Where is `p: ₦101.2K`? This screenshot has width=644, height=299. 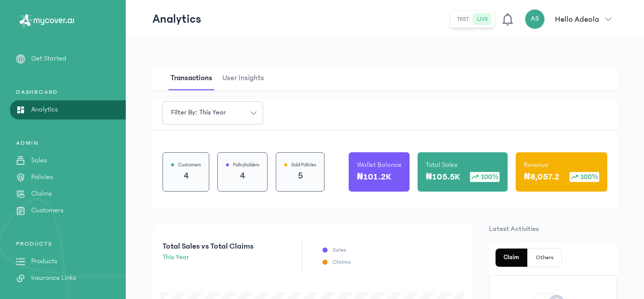
p: ₦101.2K is located at coordinates (374, 177).